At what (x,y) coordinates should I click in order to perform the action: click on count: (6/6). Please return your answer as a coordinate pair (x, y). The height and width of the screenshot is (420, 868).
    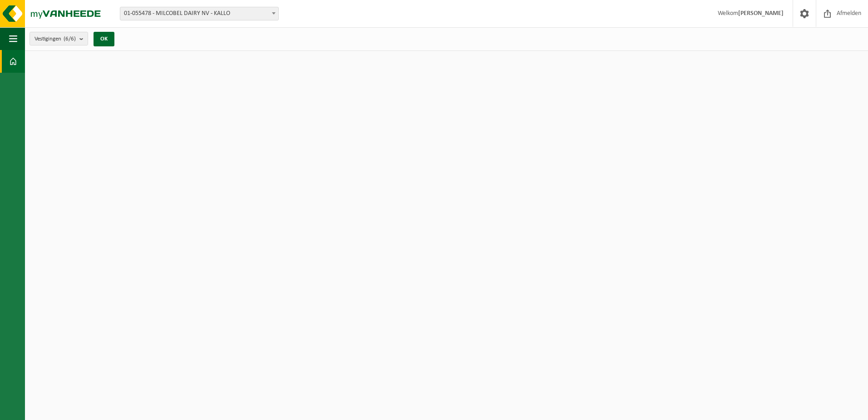
    Looking at the image, I should click on (69, 39).